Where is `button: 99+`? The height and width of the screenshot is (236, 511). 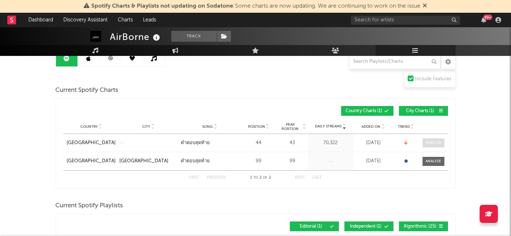 button: 99+ is located at coordinates (484, 20).